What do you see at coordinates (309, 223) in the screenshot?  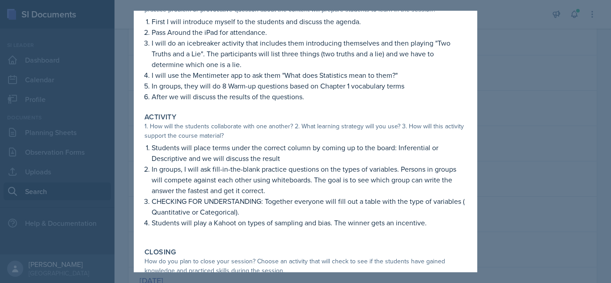 I see `p: Students will play a Kahoot on types of sampling and bias. The winner gets an incentive.` at bounding box center [309, 223].